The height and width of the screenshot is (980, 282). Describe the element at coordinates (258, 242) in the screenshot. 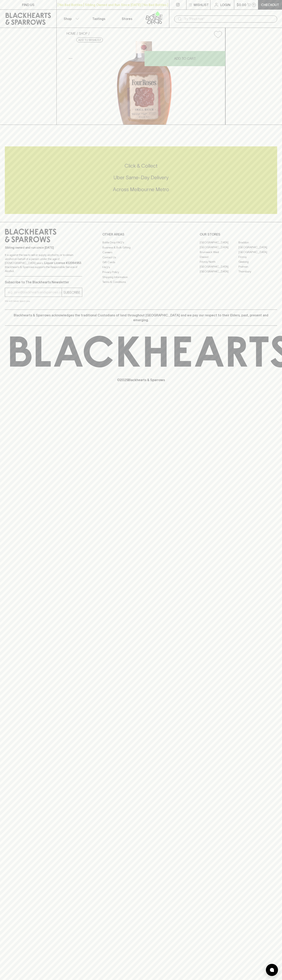

I see `a: Braddon` at that location.